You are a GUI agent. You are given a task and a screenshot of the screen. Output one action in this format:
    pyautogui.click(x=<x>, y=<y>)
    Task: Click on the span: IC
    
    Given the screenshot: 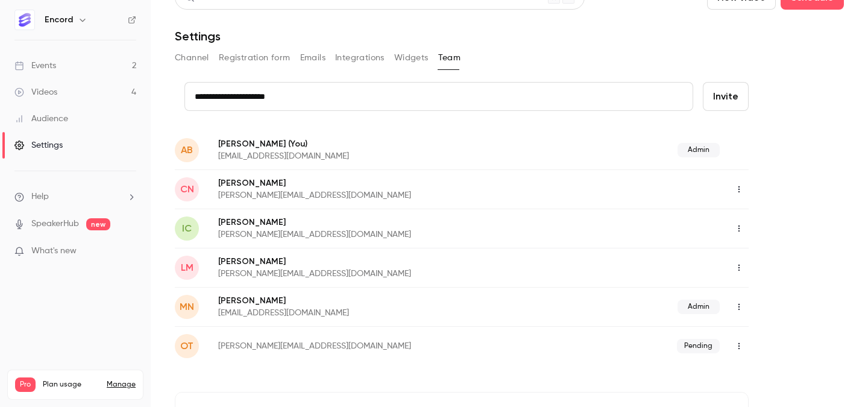 What is the action you would take?
    pyautogui.click(x=187, y=228)
    